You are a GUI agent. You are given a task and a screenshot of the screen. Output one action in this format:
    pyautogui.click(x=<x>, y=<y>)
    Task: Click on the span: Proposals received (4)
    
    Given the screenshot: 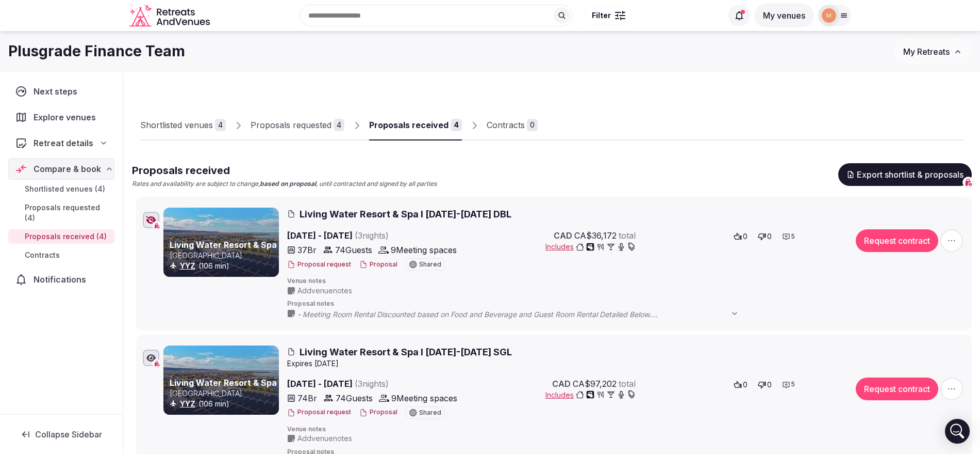 What is the action you would take?
    pyautogui.click(x=65, y=237)
    